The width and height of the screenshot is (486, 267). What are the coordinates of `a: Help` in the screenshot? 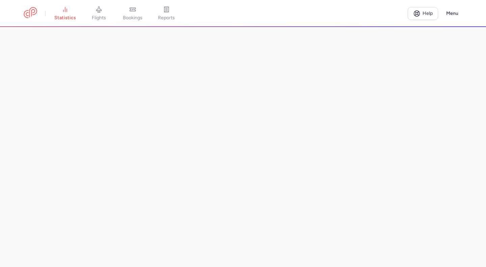 It's located at (423, 14).